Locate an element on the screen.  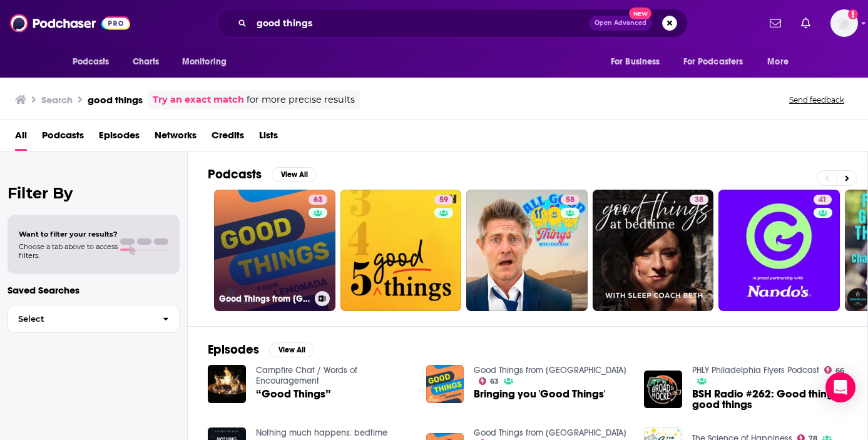
img: Podchaser - Follow, Share and Rate Podcasts is located at coordinates (70, 23).